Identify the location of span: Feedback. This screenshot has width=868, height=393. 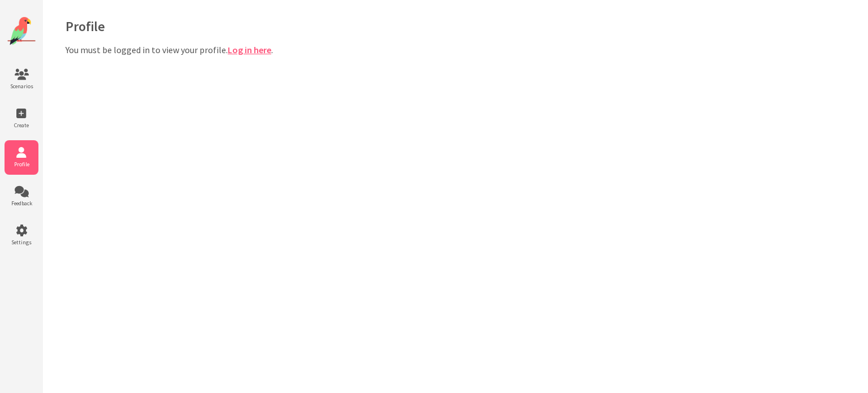
(21, 203).